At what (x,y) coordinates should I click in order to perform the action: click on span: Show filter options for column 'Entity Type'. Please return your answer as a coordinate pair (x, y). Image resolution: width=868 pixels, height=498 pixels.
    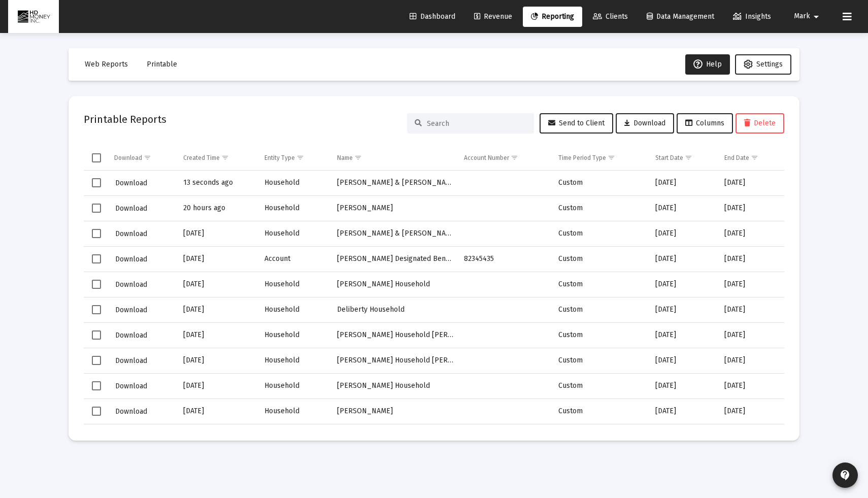
    Looking at the image, I should click on (300, 158).